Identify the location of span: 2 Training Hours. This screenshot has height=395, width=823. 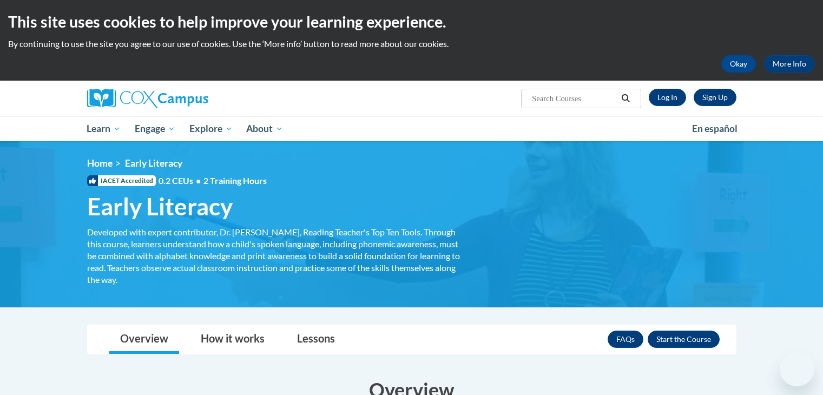
(235, 180).